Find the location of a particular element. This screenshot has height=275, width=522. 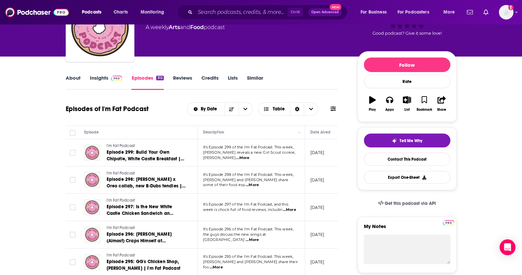

span: Monitoring is located at coordinates (152, 12).